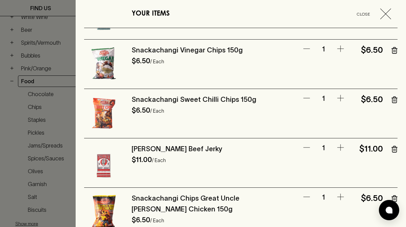 The image size is (406, 227). Describe the element at coordinates (103, 114) in the screenshot. I see `img: Snackachangi Sweet Chilli Chips 150g` at that location.